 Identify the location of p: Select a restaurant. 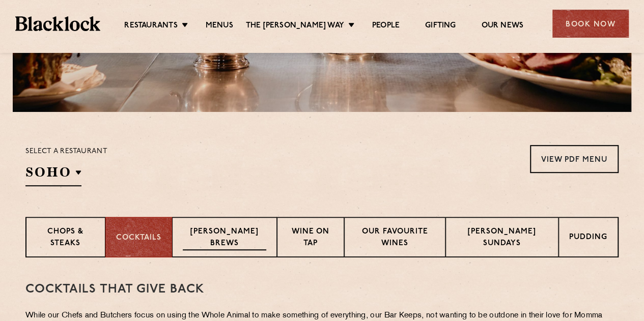
(66, 152).